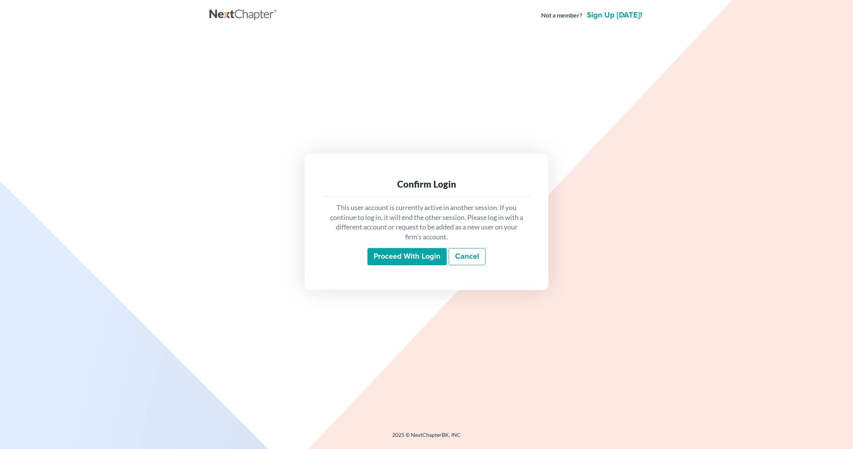  What do you see at coordinates (426, 438) in the screenshot?
I see `div: 2025 © NextChapterBK, INC` at bounding box center [426, 438].